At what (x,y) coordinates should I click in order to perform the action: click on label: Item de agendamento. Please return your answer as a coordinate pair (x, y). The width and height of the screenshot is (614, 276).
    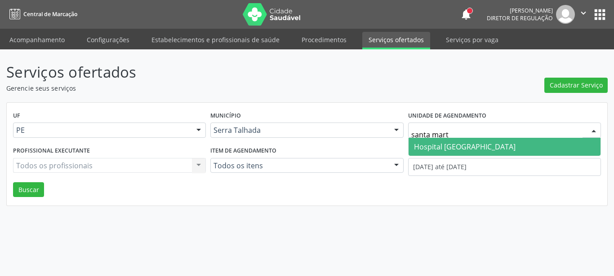
    Looking at the image, I should click on (243, 151).